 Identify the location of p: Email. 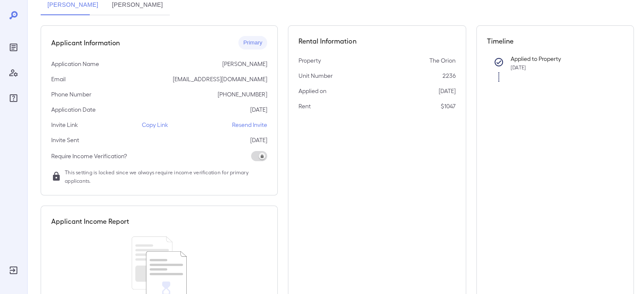
(58, 79).